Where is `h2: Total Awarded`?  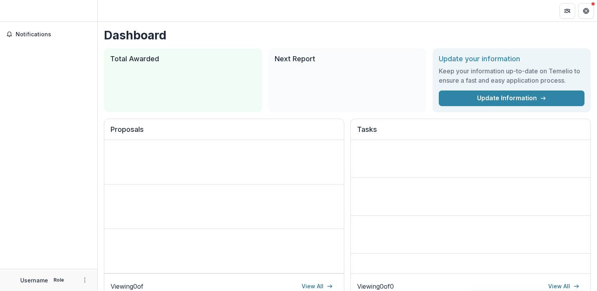 h2: Total Awarded is located at coordinates (183, 59).